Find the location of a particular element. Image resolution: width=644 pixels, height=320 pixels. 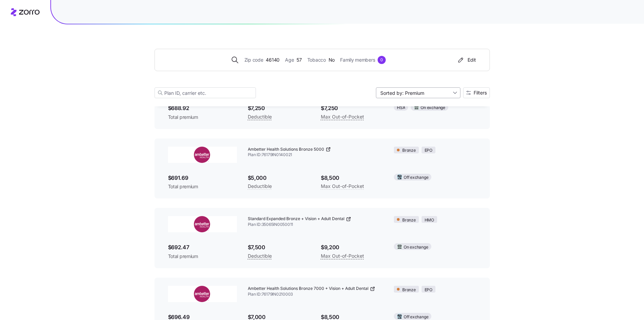

input: Plan ID, carrier etc. is located at coordinates (206, 92).